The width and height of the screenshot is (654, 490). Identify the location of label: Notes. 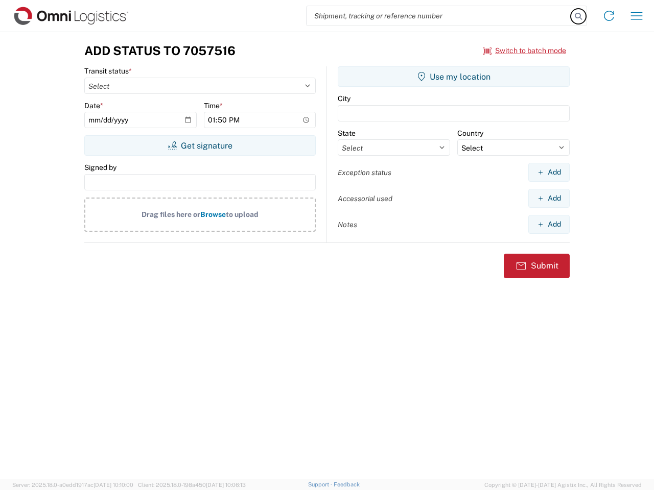
(347, 225).